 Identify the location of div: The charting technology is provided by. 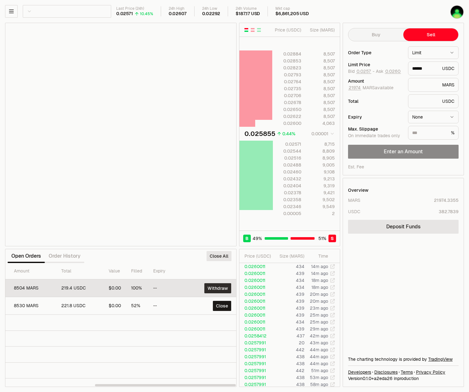
(403, 359).